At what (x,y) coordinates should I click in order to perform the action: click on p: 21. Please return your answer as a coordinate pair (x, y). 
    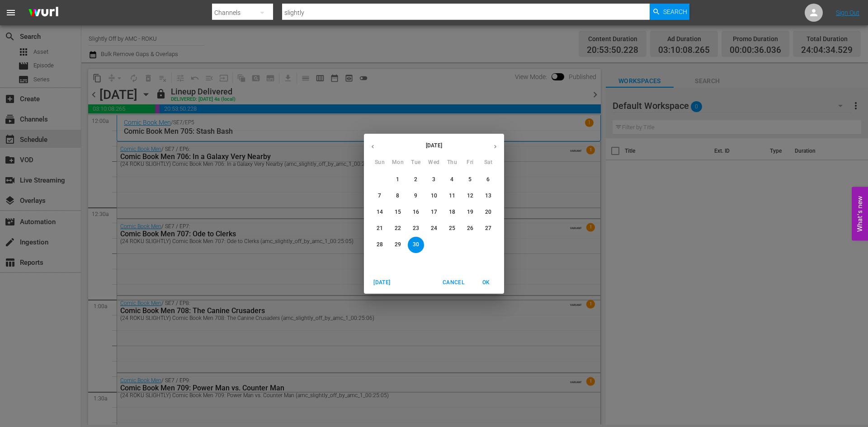
    Looking at the image, I should click on (380, 228).